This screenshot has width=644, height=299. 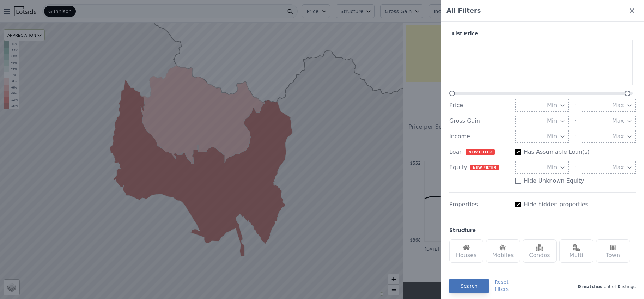 I want to click on div: Income, so click(x=480, y=137).